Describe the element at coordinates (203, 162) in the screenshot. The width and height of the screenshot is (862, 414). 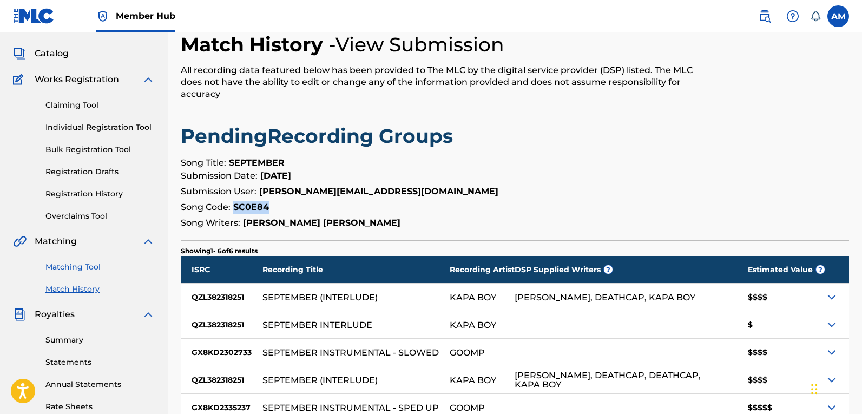
I see `span: Song Title:` at that location.